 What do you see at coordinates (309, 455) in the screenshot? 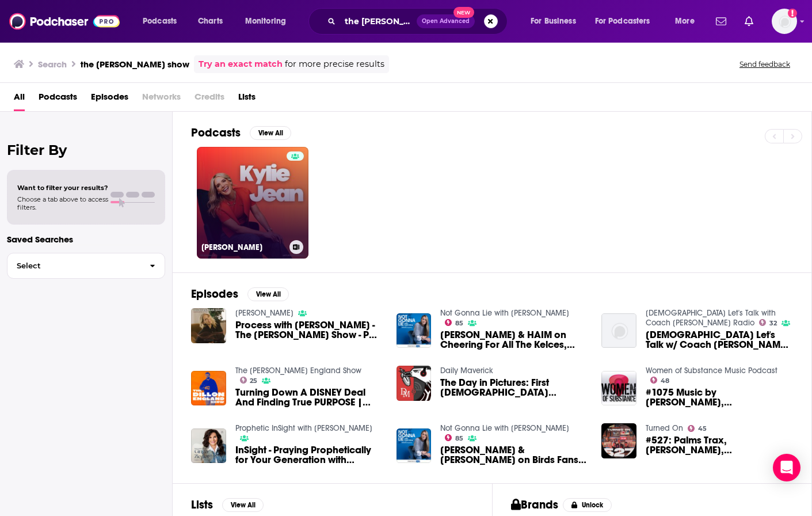
I see `a: InSight - Praying Prophetically for Your Generation with Special Guest Kylie Jean Tannehill` at bounding box center [309, 455].